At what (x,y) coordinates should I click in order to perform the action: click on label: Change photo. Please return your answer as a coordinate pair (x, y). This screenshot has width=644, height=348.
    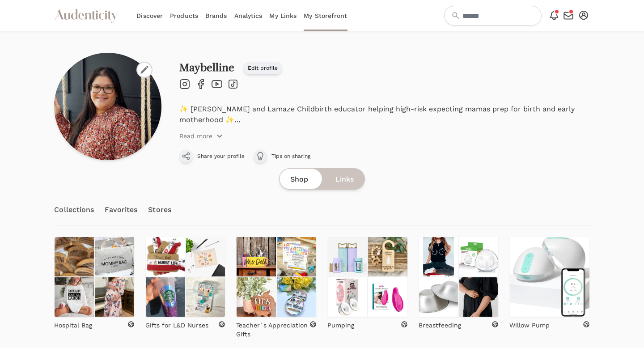
    Looking at the image, I should click on (145, 70).